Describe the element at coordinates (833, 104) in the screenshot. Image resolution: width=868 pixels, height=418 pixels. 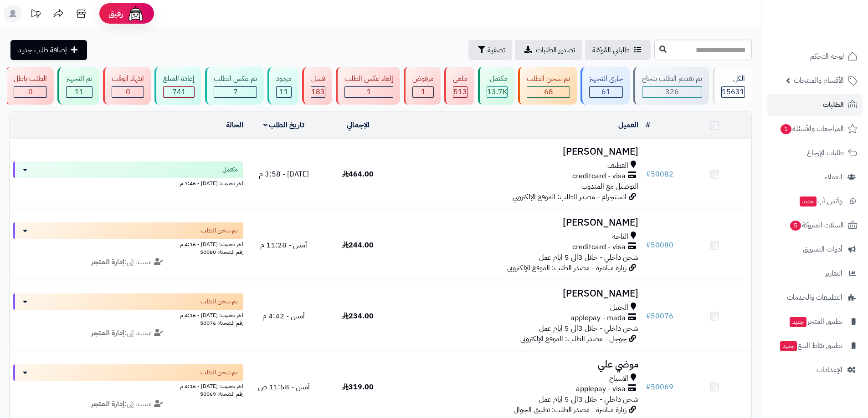
I see `span: الطلبات` at that location.